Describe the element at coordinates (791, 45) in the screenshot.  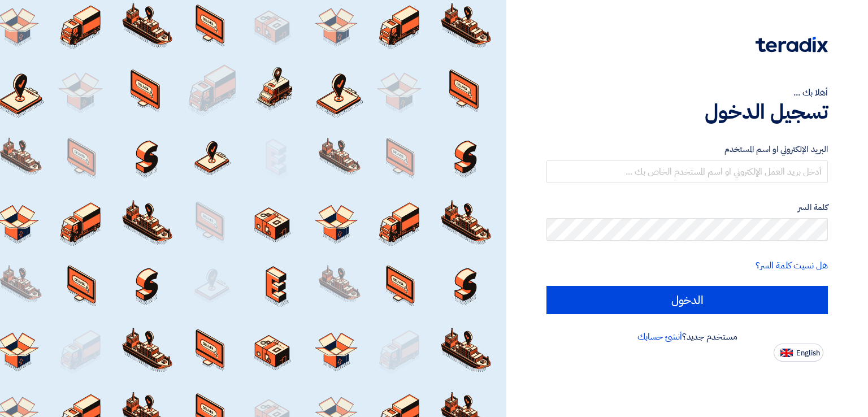
I see `img: Teradix logo` at that location.